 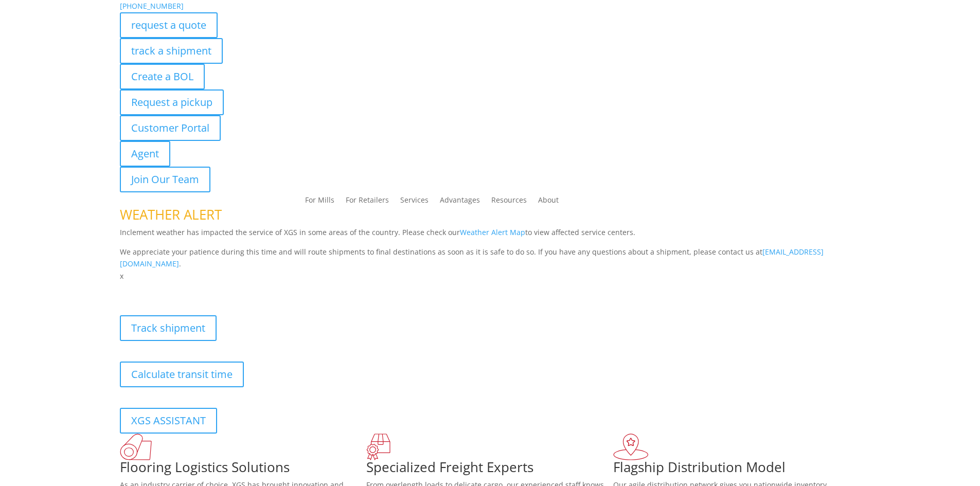 What do you see at coordinates (460, 202) in the screenshot?
I see `a: Advantages` at bounding box center [460, 202].